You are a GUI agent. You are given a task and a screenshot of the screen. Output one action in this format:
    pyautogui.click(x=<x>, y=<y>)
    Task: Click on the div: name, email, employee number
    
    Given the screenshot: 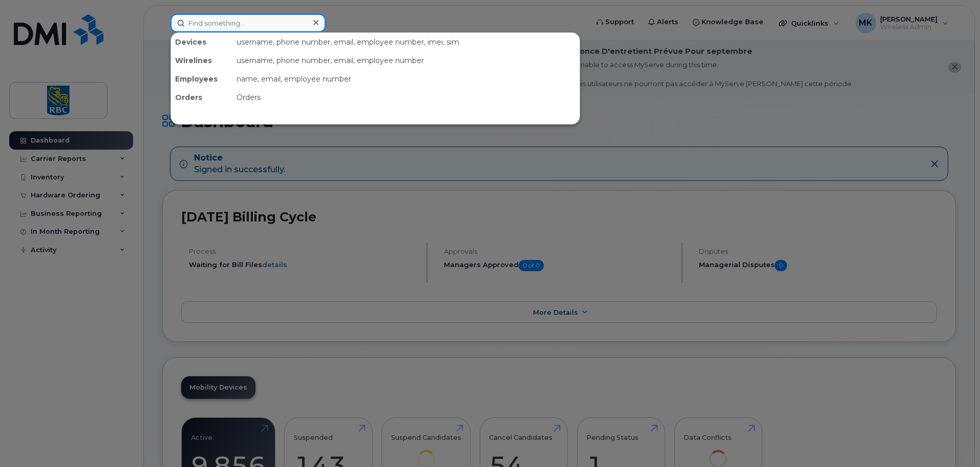 What is the action you would take?
    pyautogui.click(x=406, y=79)
    